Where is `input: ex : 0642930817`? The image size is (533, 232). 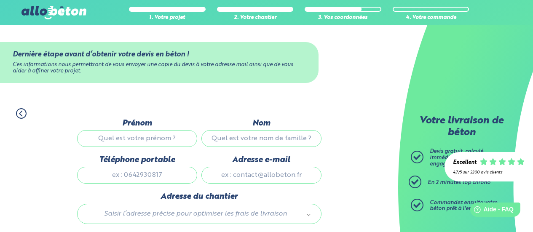
input: ex : 0642930817 is located at coordinates (137, 175).